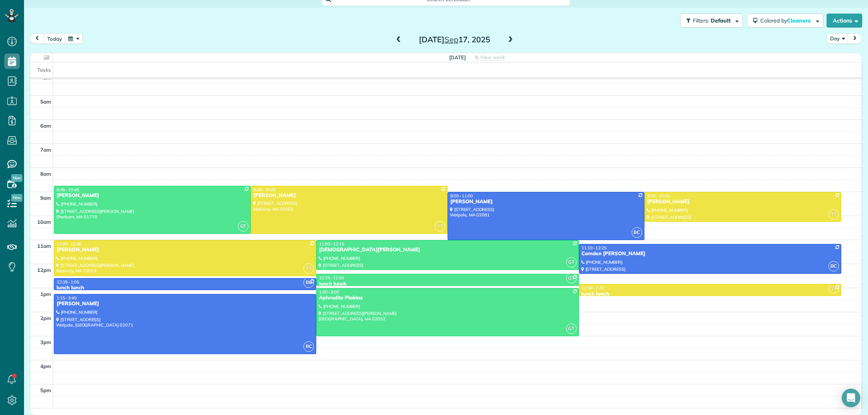  What do you see at coordinates (855, 38) in the screenshot?
I see `button: next` at bounding box center [855, 38].